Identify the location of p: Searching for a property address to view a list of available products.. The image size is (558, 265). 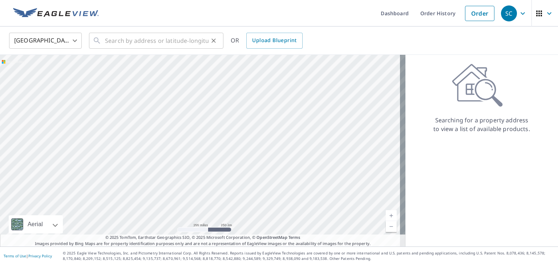
(482, 125).